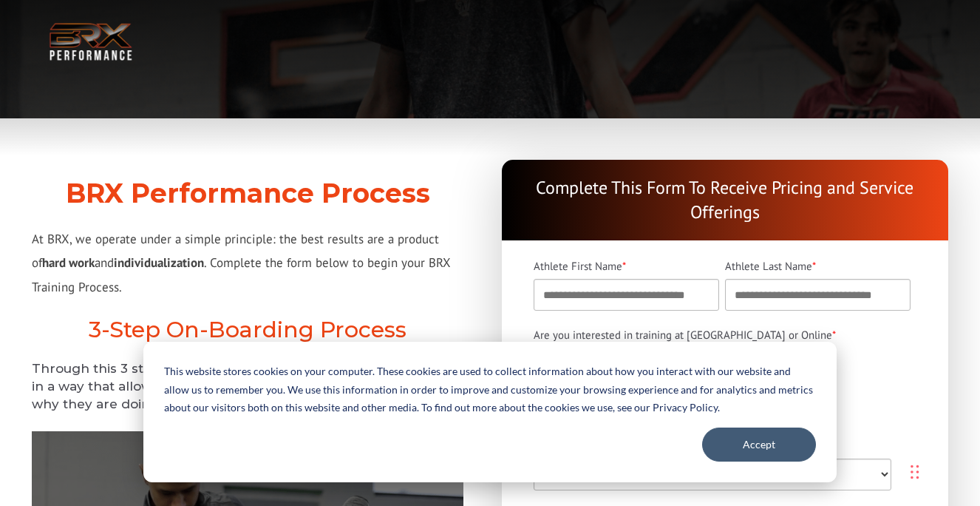 The height and width of the screenshot is (506, 980). Describe the element at coordinates (247, 330) in the screenshot. I see `h2: 3-Step On-Boarding Process` at that location.